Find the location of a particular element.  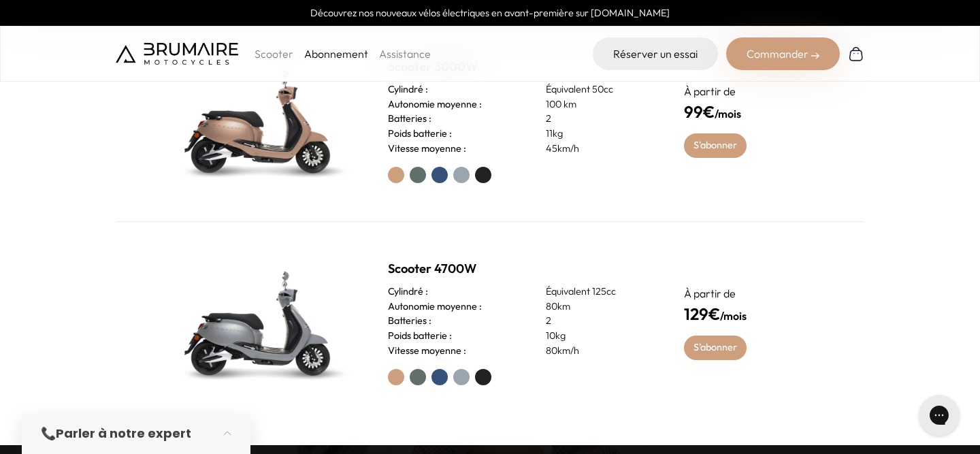

p: 10kg is located at coordinates (598, 337).